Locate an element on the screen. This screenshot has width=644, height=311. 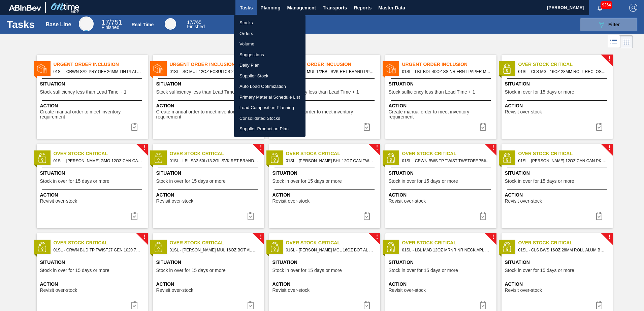
li: Supplier Production Plan is located at coordinates (269, 129).